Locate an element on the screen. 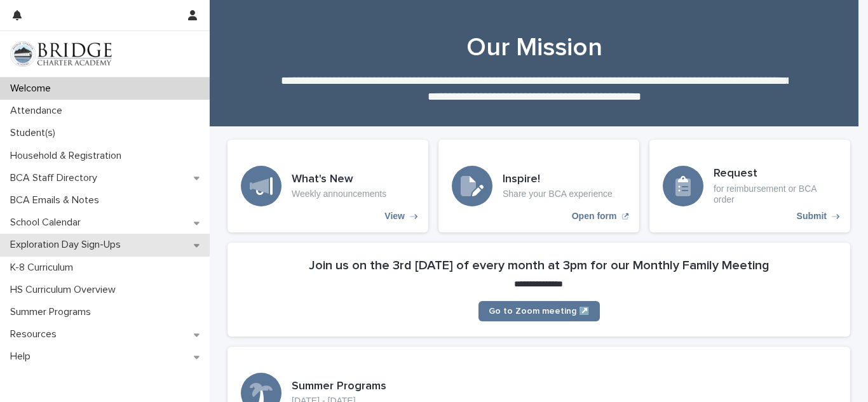 The width and height of the screenshot is (868, 402). span: Go to Zoom meeting ↗️ is located at coordinates (538, 311).